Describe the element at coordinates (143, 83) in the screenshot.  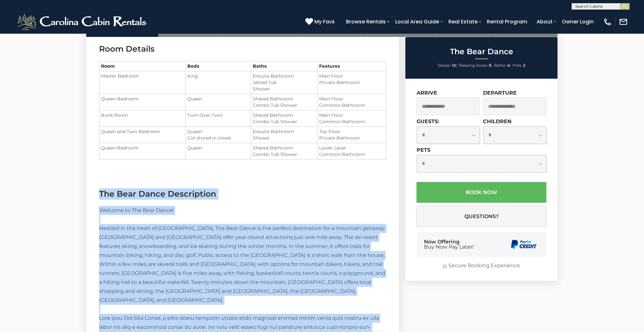
I see `td: Master Bedroom` at that location.